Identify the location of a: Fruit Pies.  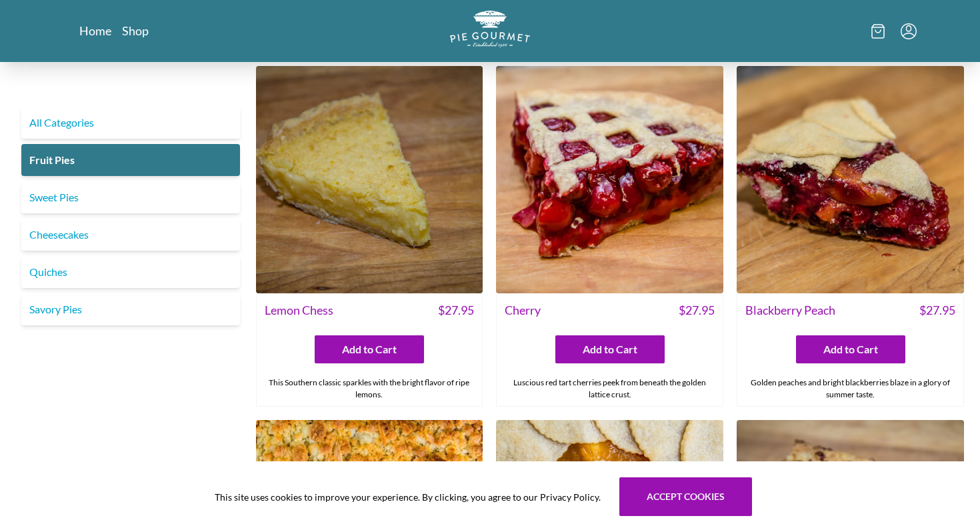
(131, 160).